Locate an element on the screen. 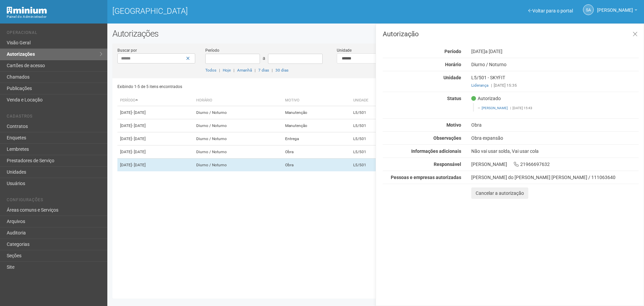 This screenshot has height=306, width=644. a: SA is located at coordinates (589, 10).